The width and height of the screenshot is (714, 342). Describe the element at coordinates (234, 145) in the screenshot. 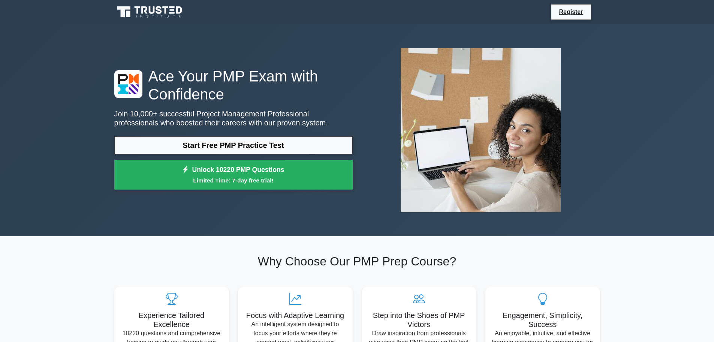

I see `a: Start Free PMP Practice Test` at that location.